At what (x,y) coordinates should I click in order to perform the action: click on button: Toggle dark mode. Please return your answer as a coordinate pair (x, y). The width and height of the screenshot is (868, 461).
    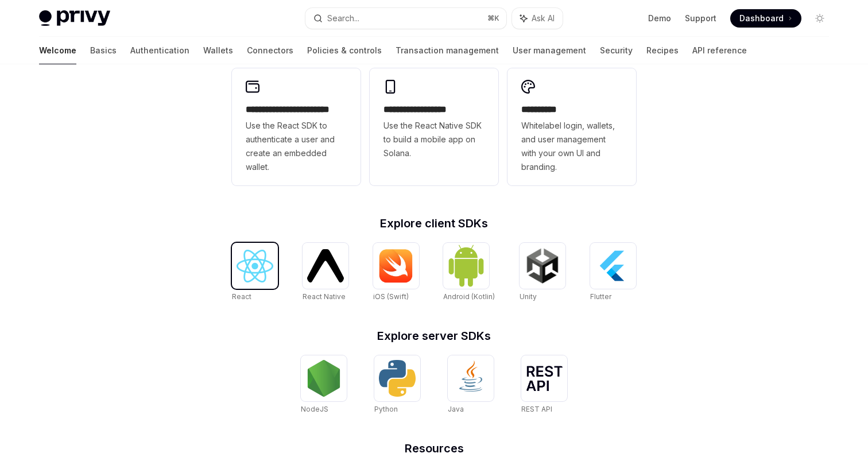
    Looking at the image, I should click on (820, 18).